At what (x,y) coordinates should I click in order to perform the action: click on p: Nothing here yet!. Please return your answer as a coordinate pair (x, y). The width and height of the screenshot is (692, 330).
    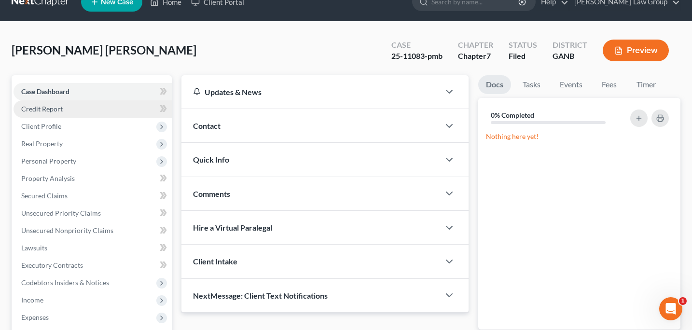
    Looking at the image, I should click on (579, 136).